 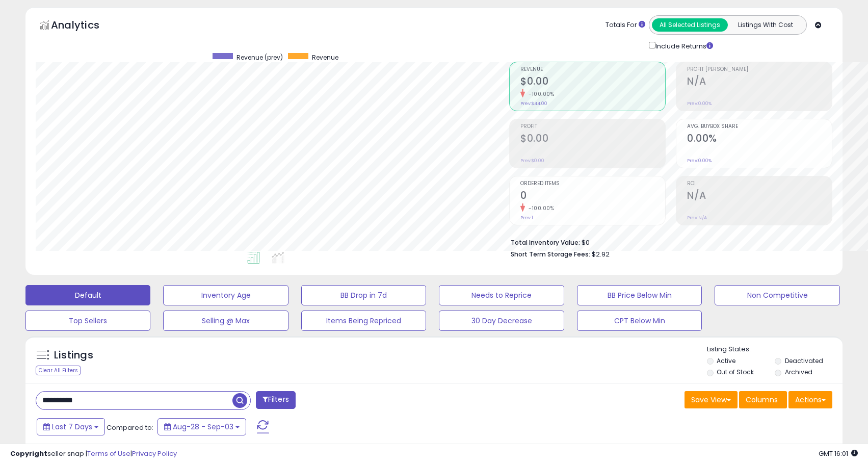 I want to click on h2: 0, so click(x=593, y=196).